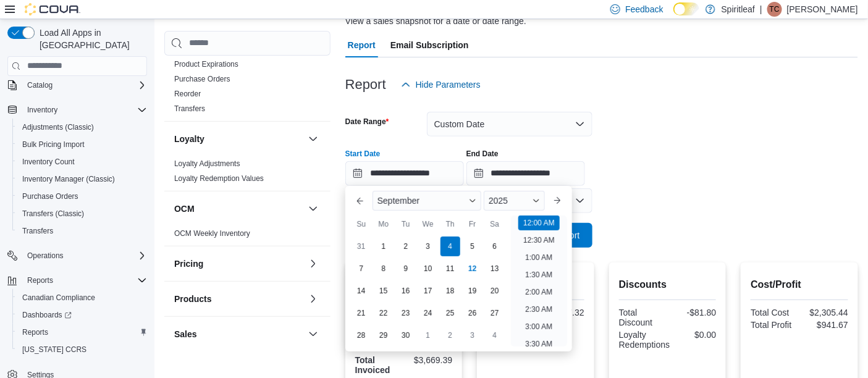 The height and width of the screenshot is (378, 868). What do you see at coordinates (539, 281) in the screenshot?
I see `ul: Time` at bounding box center [539, 281].